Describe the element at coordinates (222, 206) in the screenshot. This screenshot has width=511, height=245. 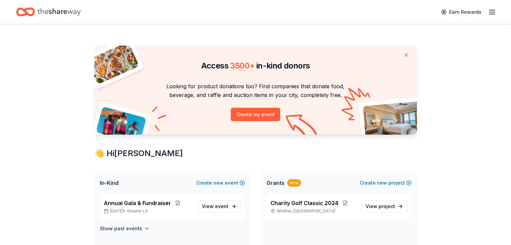
I see `span: event` at that location.